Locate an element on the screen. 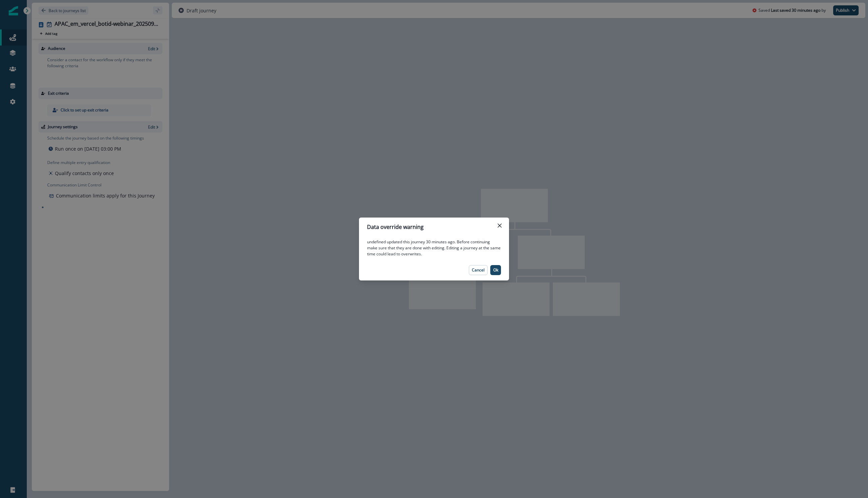 The height and width of the screenshot is (498, 868). p: Data override warning is located at coordinates (395, 227).